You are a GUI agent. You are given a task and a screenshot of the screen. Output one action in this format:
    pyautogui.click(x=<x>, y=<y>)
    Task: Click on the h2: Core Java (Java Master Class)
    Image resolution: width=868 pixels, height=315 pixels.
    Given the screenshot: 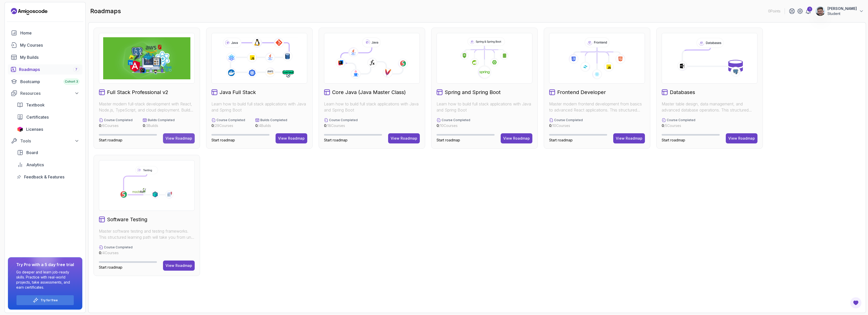 What is the action you would take?
    pyautogui.click(x=369, y=92)
    